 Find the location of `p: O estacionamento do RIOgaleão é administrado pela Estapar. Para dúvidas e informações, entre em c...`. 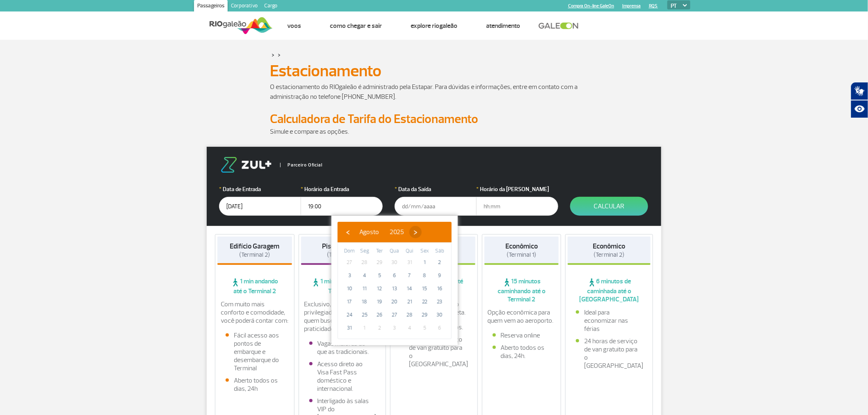

p: O estacionamento do RIOgaleão é administrado pela Estapar. Para dúvidas e informações, entre em c... is located at coordinates (434, 92).